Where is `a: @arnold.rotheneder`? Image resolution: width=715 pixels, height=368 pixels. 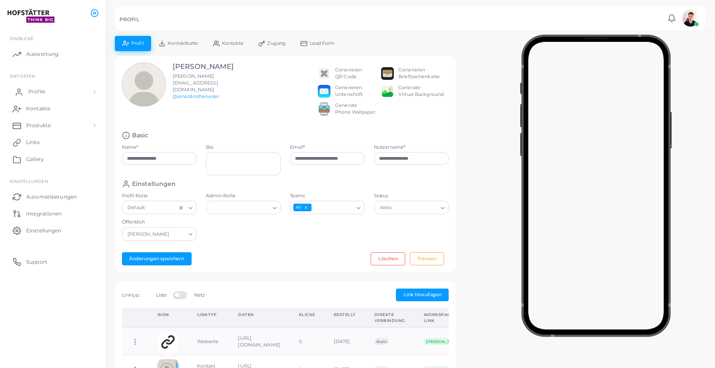 a: @arnold.rotheneder is located at coordinates (196, 96).